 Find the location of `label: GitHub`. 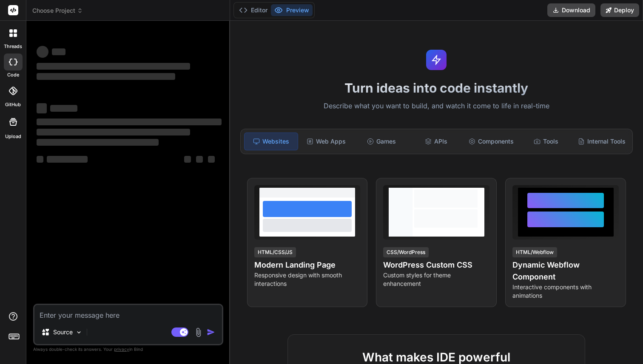

label: GitHub is located at coordinates (13, 104).